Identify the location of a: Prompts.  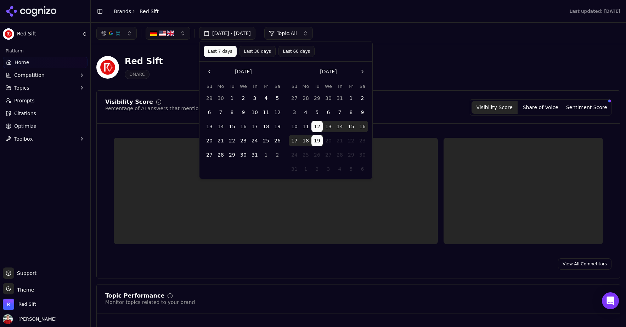
(45, 101).